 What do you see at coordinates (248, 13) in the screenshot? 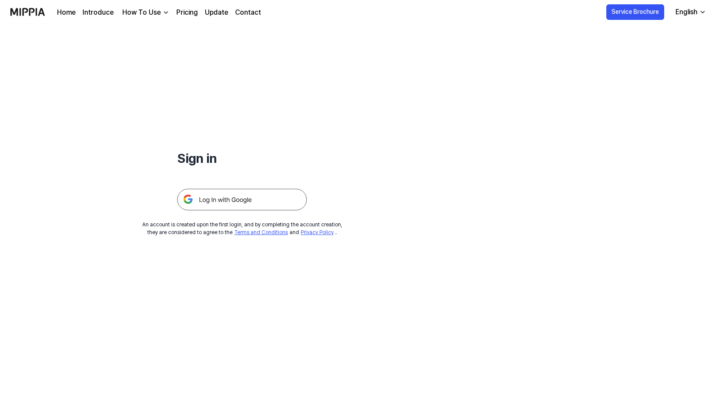
I see `a: Contact` at bounding box center [248, 13].